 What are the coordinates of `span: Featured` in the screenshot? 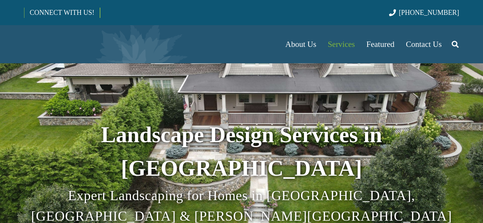 It's located at (380, 44).